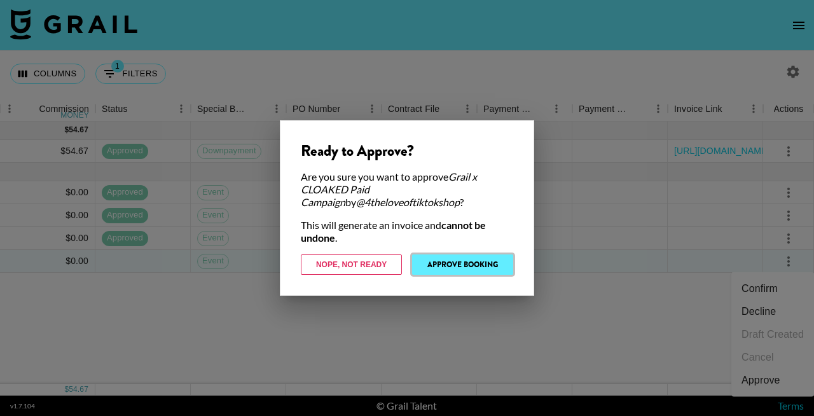 This screenshot has width=814, height=416. Describe the element at coordinates (351, 265) in the screenshot. I see `button: Nope, Not Ready` at that location.